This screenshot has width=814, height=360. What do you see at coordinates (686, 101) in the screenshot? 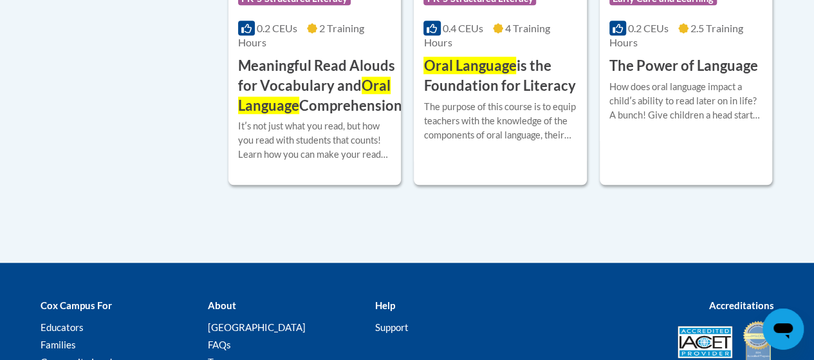
I see `div: How does oral language impact a childʹs ability to read later on in life? A bunch! Give children ...` at bounding box center [686, 101].